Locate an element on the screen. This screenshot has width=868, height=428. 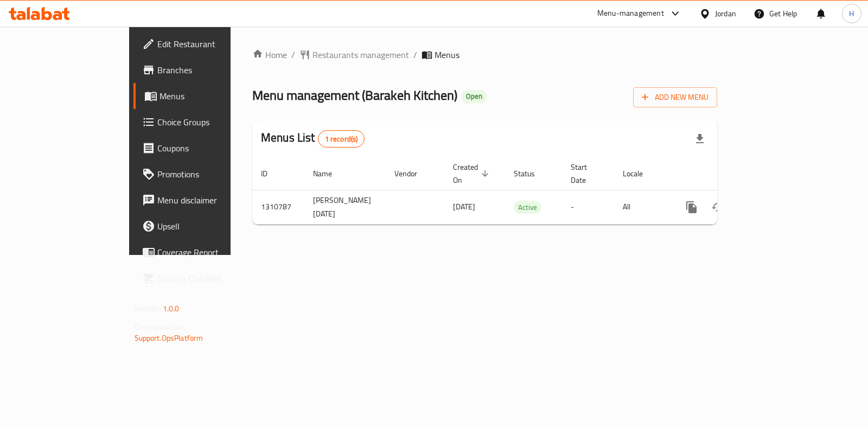
span: Created On is located at coordinates (472, 173).